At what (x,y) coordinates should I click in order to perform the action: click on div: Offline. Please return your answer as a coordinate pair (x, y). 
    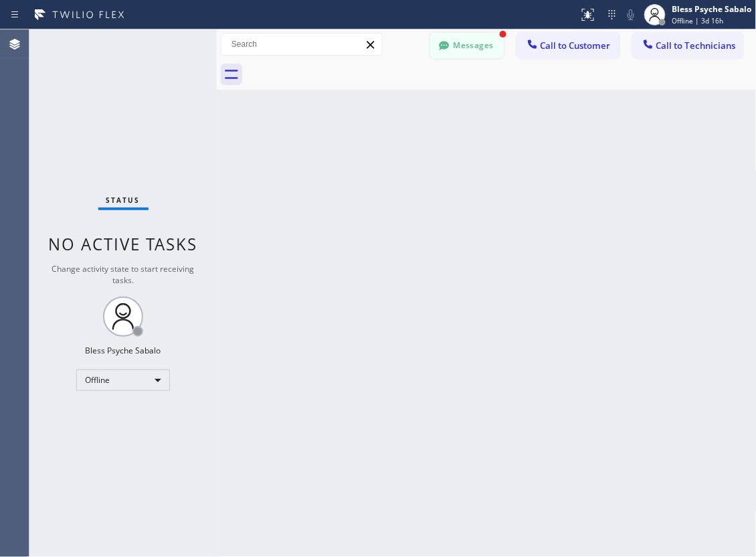
    Looking at the image, I should click on (123, 380).